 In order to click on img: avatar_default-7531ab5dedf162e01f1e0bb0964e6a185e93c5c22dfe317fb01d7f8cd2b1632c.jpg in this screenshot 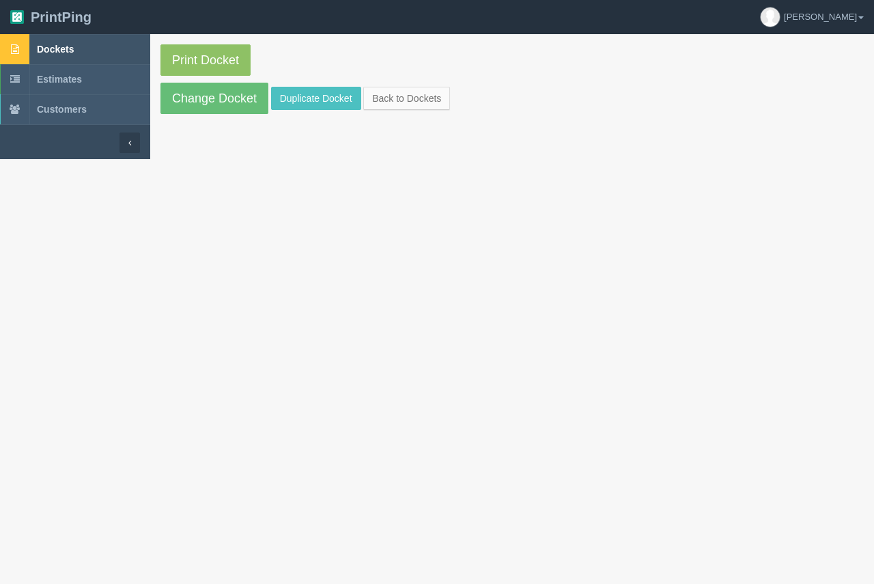, I will do `click(770, 17)`.